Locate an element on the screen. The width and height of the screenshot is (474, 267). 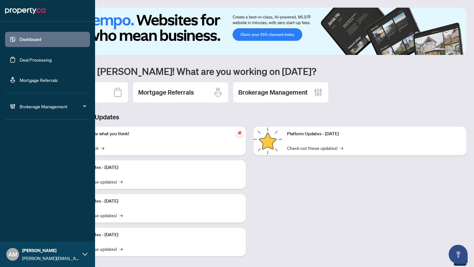
h2: Mortgage Referrals is located at coordinates (166, 92).